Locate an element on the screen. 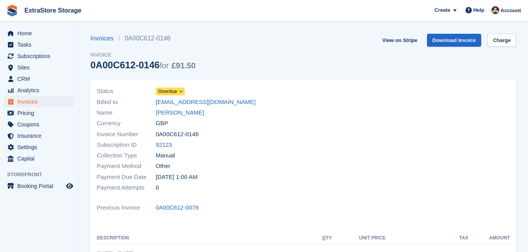 The width and height of the screenshot is (528, 252). span: Storefront is located at coordinates (42, 175).